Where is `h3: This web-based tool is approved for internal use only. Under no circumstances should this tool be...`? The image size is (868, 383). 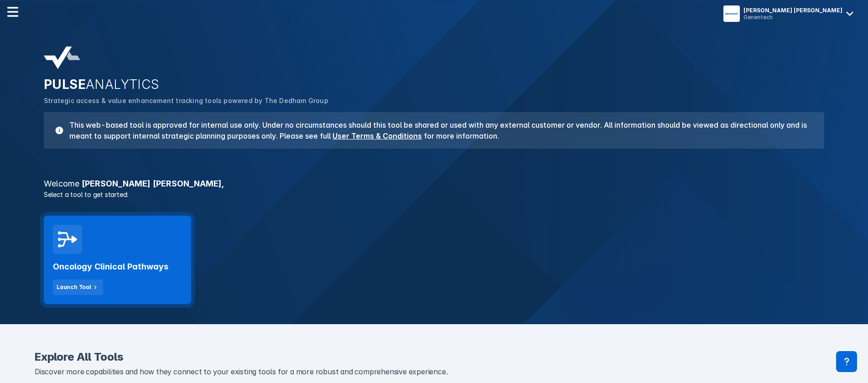
h3: This web-based tool is approved for internal use only. Under no circumstances should this tool be... is located at coordinates (438, 130).